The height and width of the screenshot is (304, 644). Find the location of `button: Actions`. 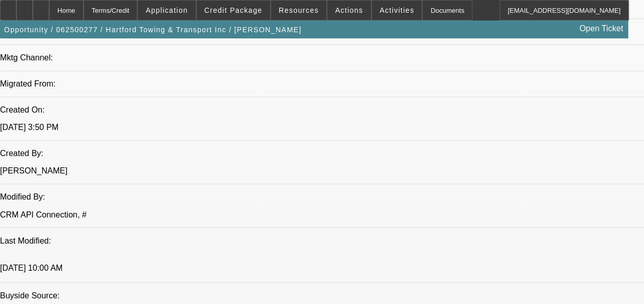

button: Actions is located at coordinates (349, 10).